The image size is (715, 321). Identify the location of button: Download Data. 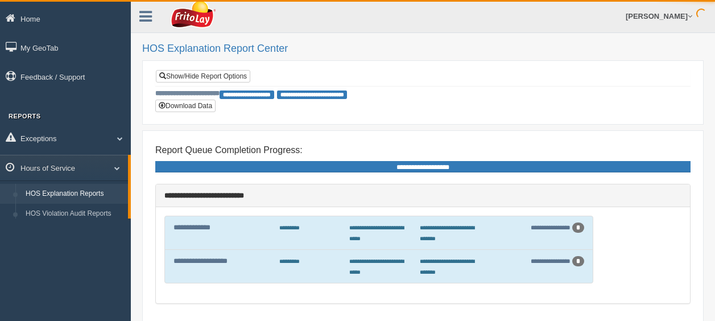
(186, 106).